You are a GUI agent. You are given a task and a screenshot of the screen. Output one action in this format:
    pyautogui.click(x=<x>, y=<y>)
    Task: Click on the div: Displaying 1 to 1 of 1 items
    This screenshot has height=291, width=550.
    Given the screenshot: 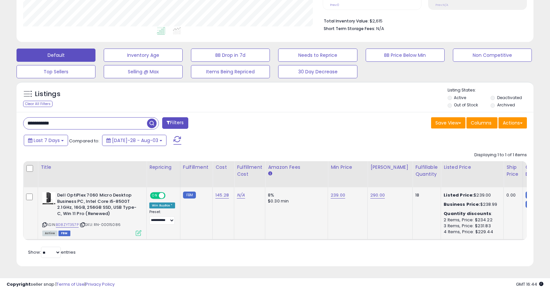 What is the action you would take?
    pyautogui.click(x=500, y=155)
    